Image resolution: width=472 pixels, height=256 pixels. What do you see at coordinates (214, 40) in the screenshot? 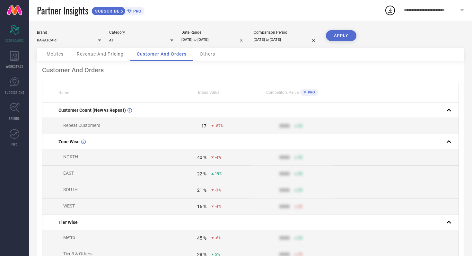
I see `input: Select date range` at bounding box center [214, 40].